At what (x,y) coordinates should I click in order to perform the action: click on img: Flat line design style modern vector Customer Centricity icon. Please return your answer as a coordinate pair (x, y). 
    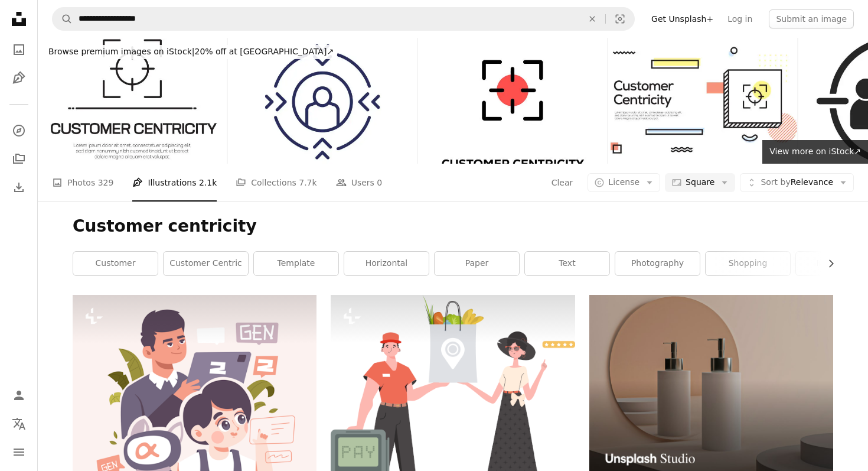
    Looking at the image, I should click on (513, 101).